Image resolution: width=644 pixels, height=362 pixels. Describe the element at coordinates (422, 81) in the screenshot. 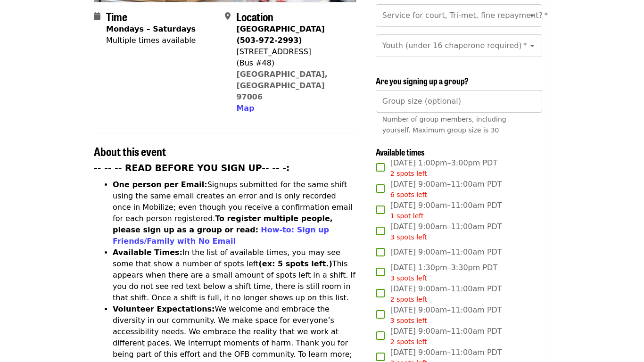

I see `span: Are you signing up a group?` at that location.